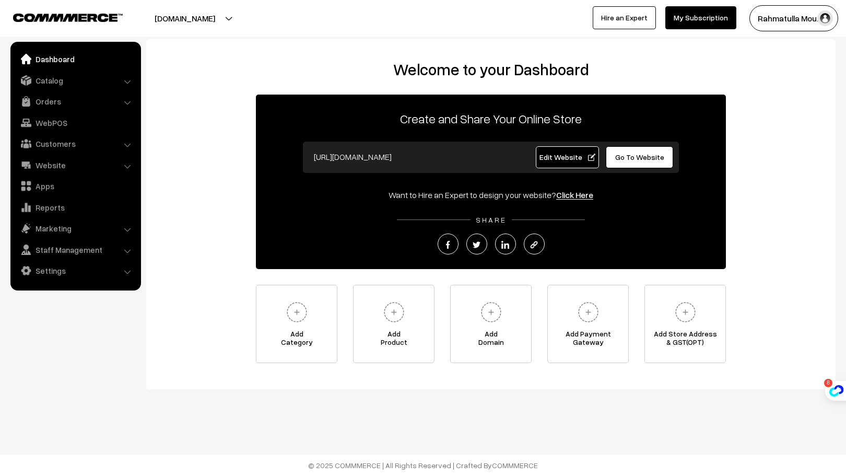 This screenshot has height=476, width=846. I want to click on span: Add Payment Gateway, so click(588, 340).